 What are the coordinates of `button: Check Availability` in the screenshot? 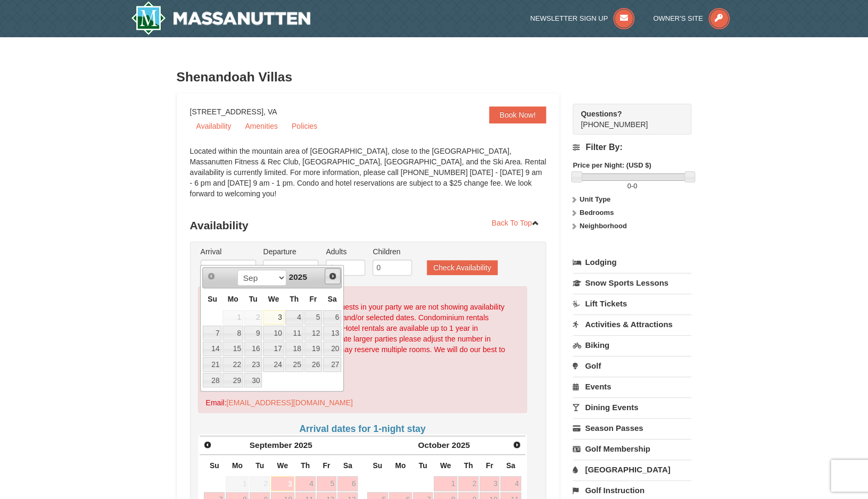 It's located at (462, 268).